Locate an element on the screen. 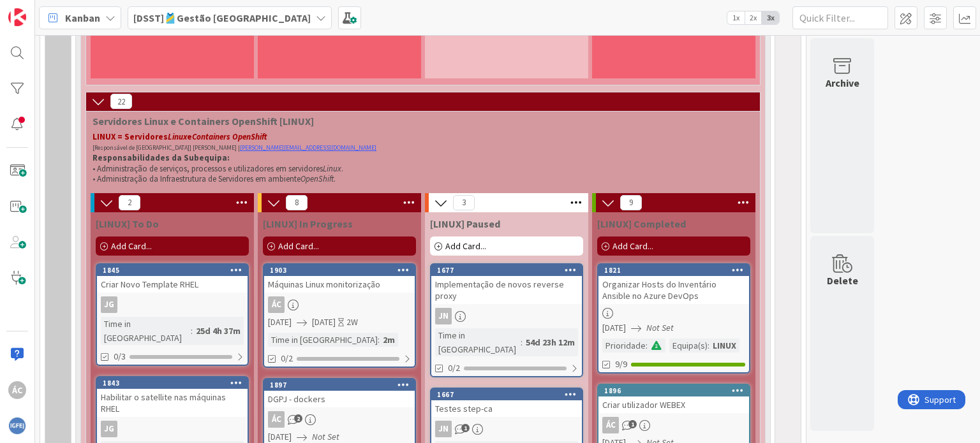  div: 1845Criar Novo Template RHEL is located at coordinates (172, 279).